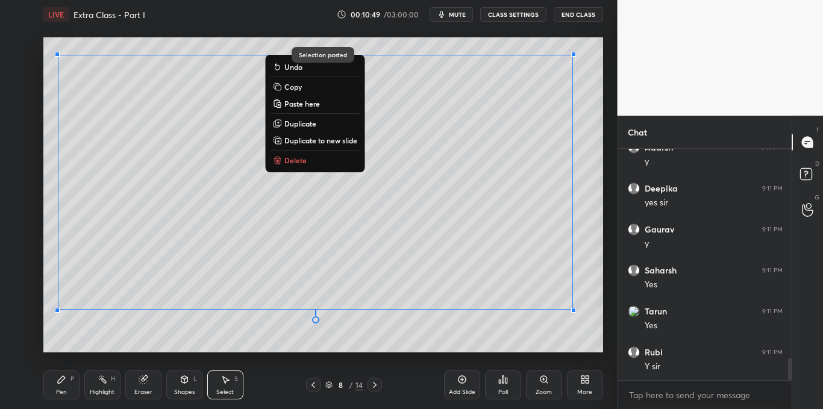  What do you see at coordinates (236, 379) in the screenshot?
I see `div: S` at bounding box center [236, 379].